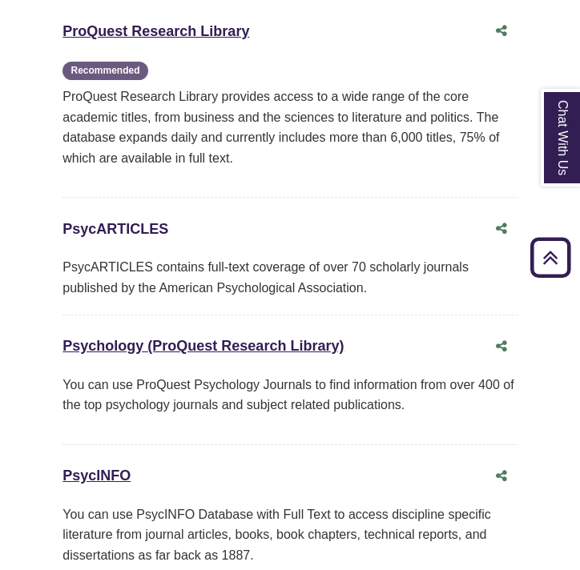 This screenshot has width=580, height=570. What do you see at coordinates (289, 535) in the screenshot?
I see `div: You can use PsycINFO Database with Full Text to access discipline specific literature from journa...` at bounding box center [289, 535].